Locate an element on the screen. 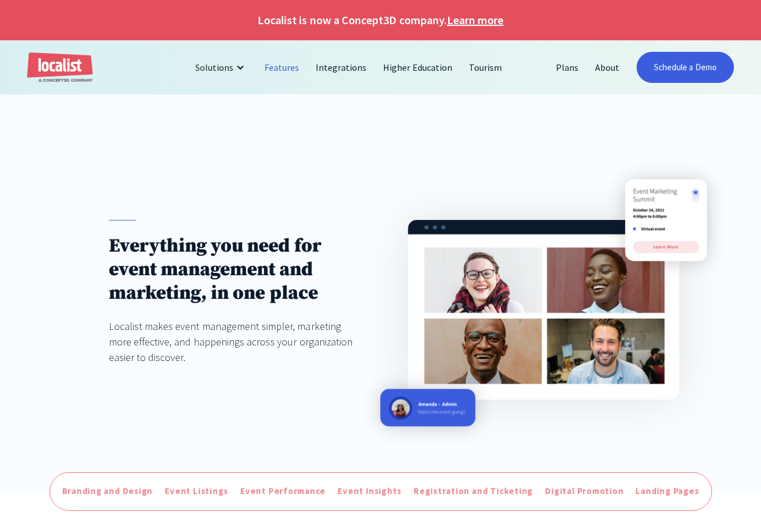 The height and width of the screenshot is (532, 761). div: Event Insights is located at coordinates (369, 492).